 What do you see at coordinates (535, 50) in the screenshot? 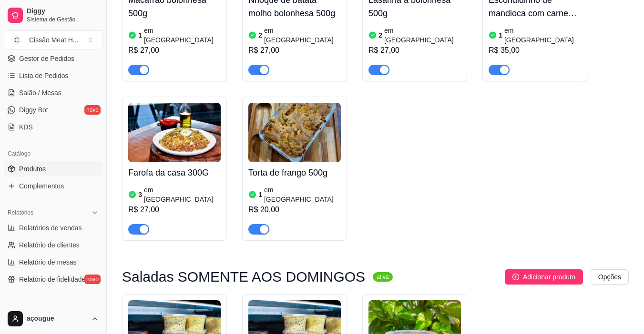
I see `div: R$ 35,00` at bounding box center [535, 50].